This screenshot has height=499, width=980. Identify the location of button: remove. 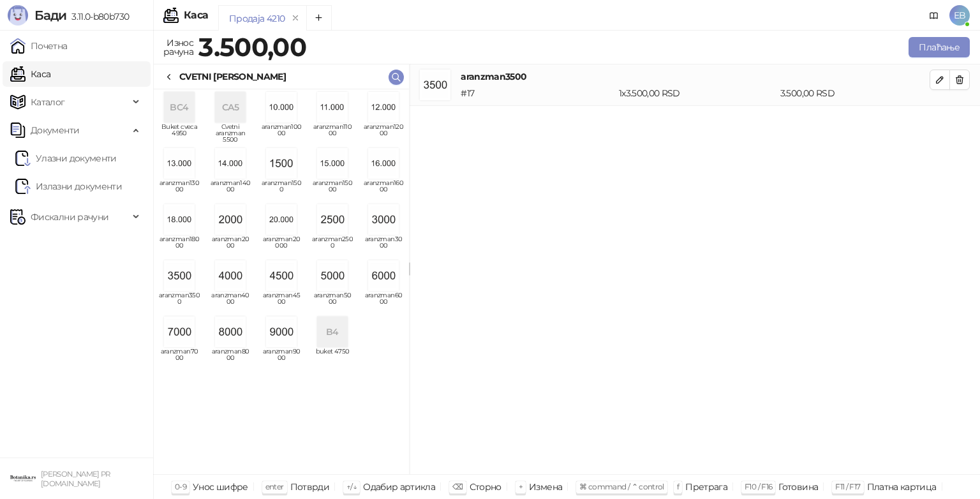
(296, 18).